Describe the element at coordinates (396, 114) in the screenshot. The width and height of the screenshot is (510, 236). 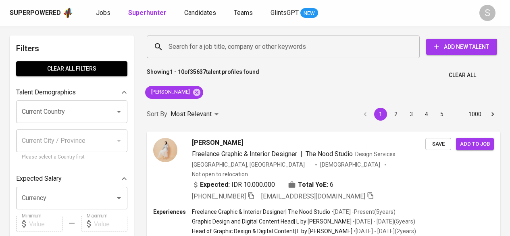
I see `button: Go to page 2` at that location.